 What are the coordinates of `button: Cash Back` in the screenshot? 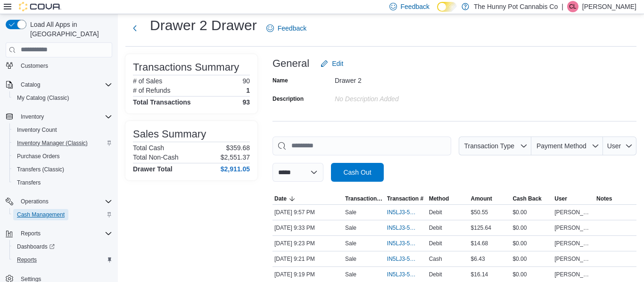 It's located at (531, 199).